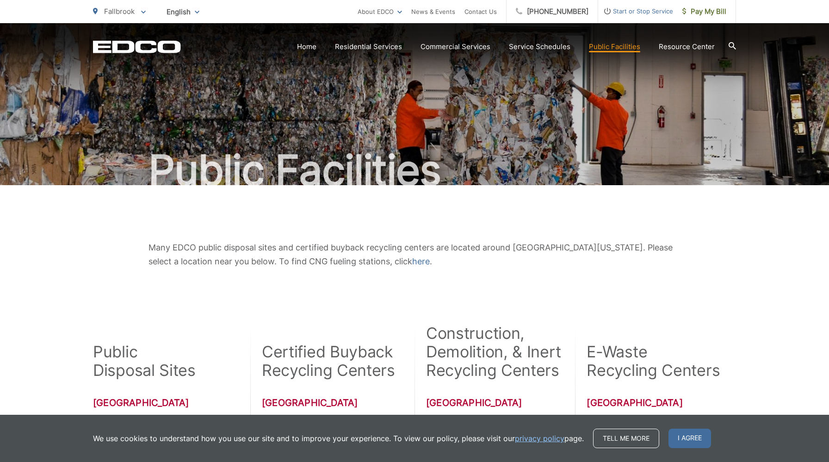 The height and width of the screenshot is (462, 829). I want to click on p: We use cookies to understand how you use our site and to improve your experience. To view our pol..., so click(338, 438).